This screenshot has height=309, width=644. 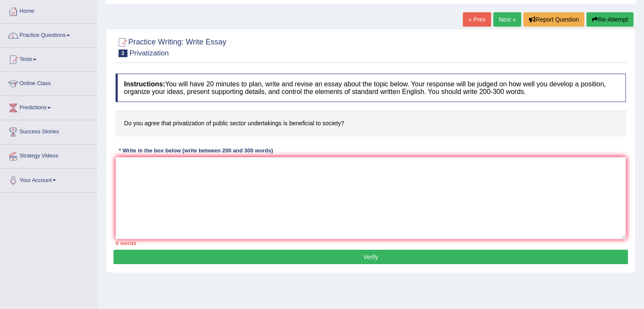 What do you see at coordinates (371, 257) in the screenshot?
I see `button: Verify` at bounding box center [371, 257].